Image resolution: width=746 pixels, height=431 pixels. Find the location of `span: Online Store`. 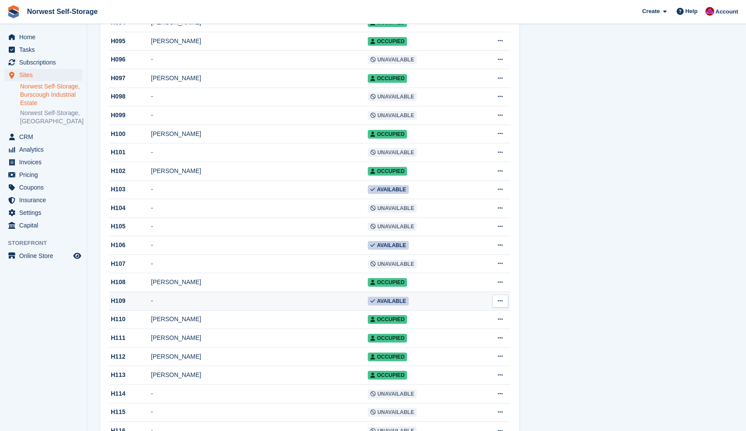

span: Online Store is located at coordinates (45, 256).